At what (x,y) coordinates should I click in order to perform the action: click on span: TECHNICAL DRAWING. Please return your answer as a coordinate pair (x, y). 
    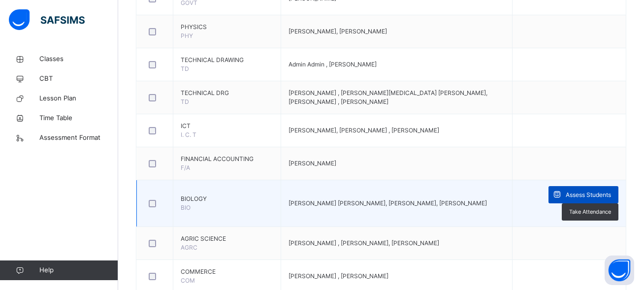
    Looking at the image, I should click on (227, 60).